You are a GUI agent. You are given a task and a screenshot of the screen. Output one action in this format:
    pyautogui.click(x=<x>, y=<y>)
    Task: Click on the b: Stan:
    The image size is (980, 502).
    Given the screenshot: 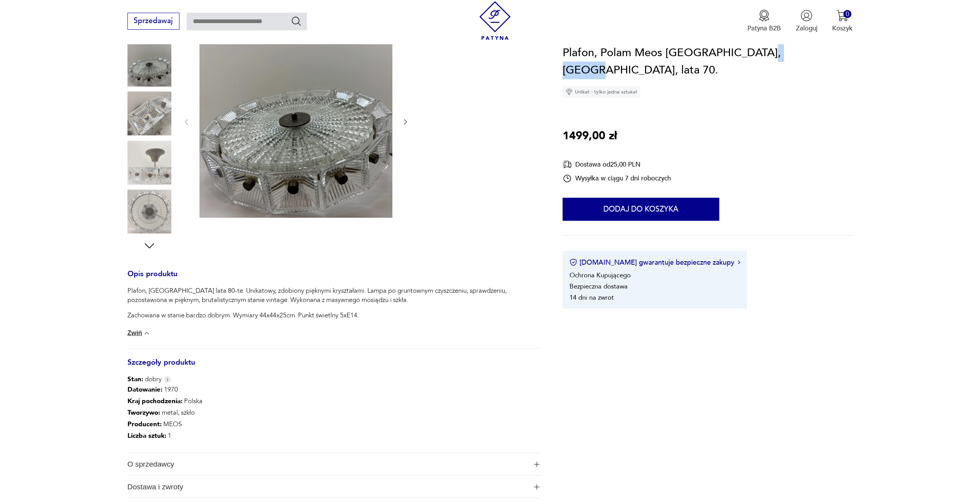 What is the action you would take?
    pyautogui.click(x=135, y=379)
    